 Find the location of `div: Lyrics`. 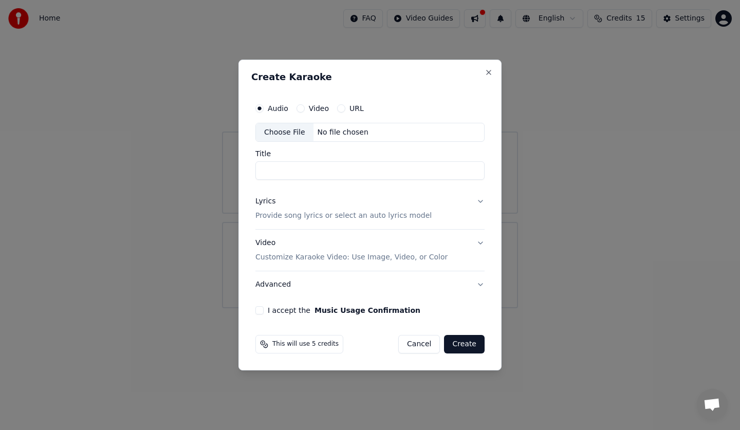

div: Lyrics is located at coordinates (265, 202).